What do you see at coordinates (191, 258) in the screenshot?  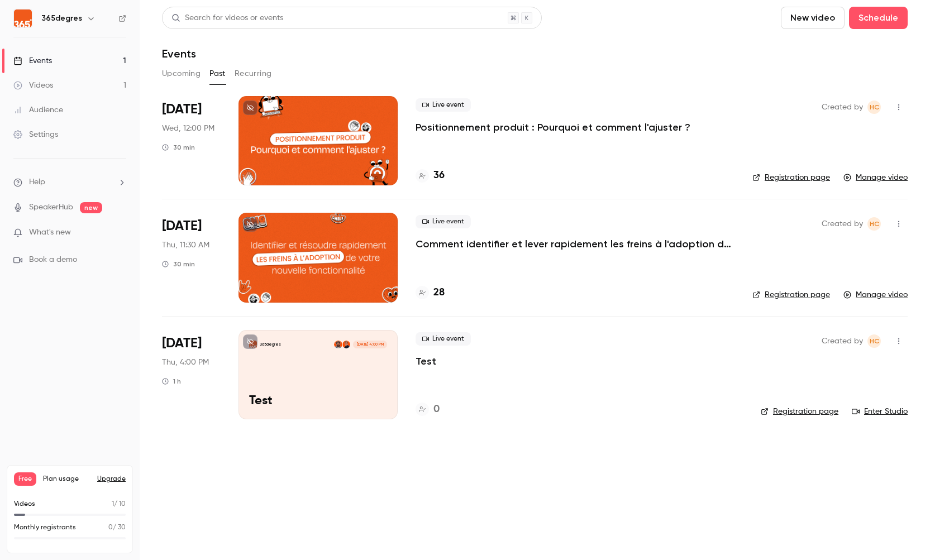 I see `div: Jul 3 Thu, 11:30 AM (Europe/Paris)` at bounding box center [191, 258].